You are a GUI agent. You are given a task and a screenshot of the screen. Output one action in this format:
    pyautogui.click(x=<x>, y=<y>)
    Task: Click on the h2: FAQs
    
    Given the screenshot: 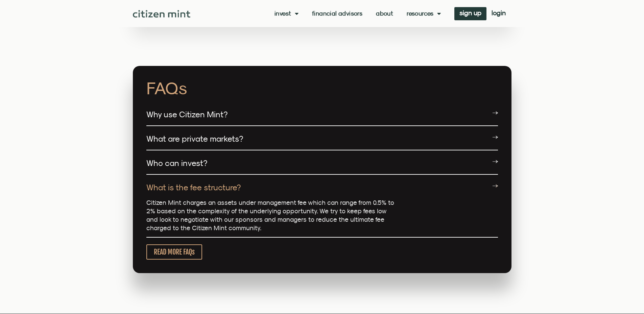 What is the action you would take?
    pyautogui.click(x=322, y=88)
    